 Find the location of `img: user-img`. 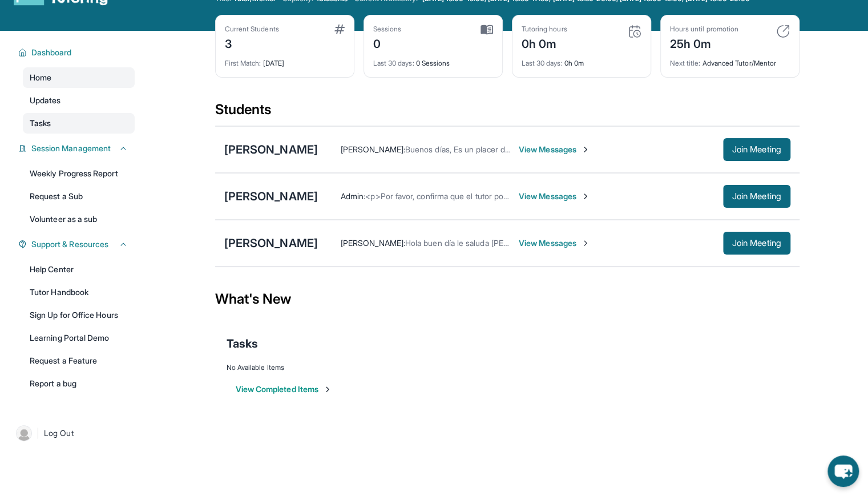

img: user-img is located at coordinates (24, 433).